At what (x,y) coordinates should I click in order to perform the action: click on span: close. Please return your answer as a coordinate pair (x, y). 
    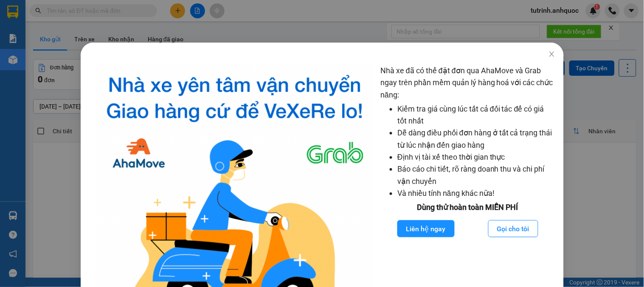
    Looking at the image, I should click on (551, 54).